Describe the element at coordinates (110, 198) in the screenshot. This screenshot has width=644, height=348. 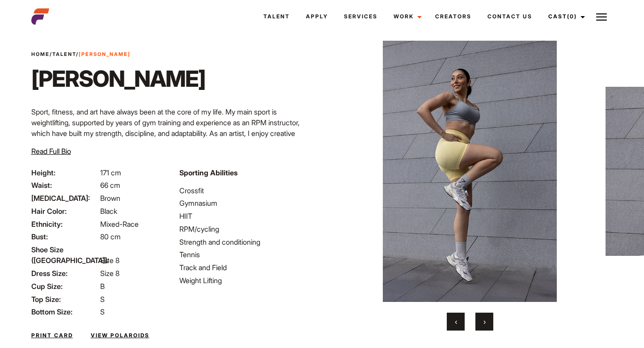
I see `span: Brown` at that location.